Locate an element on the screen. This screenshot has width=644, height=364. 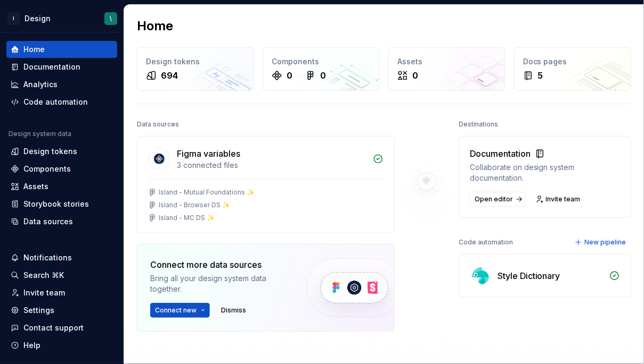
button: Notifications is located at coordinates (62, 258).